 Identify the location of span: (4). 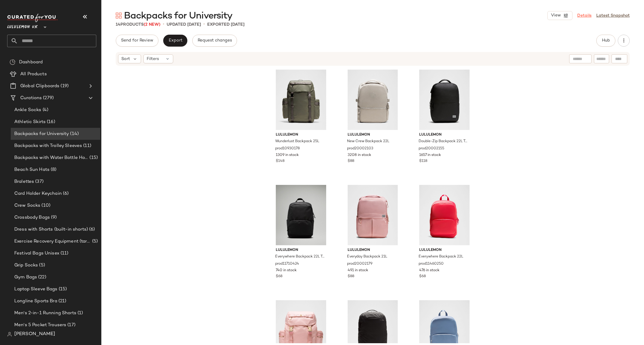
(45, 110).